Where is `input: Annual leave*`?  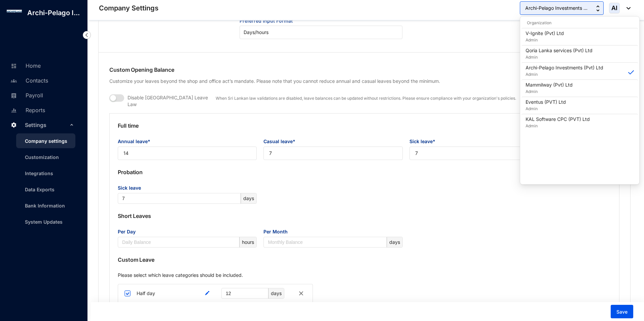 input: Annual leave* is located at coordinates (187, 154).